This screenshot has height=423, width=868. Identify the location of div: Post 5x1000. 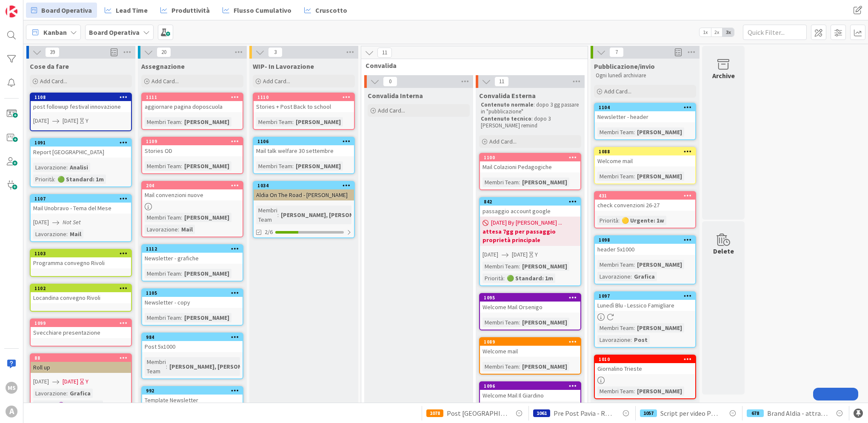
(192, 346).